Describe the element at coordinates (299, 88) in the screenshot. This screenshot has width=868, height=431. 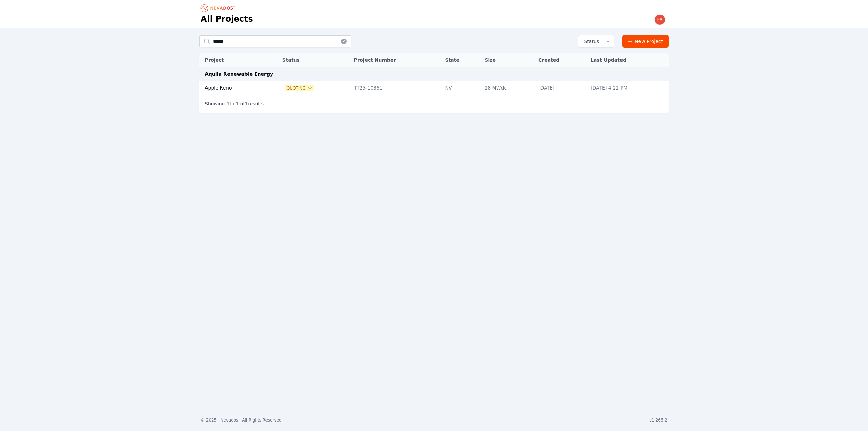
I see `button: Quoting` at that location.